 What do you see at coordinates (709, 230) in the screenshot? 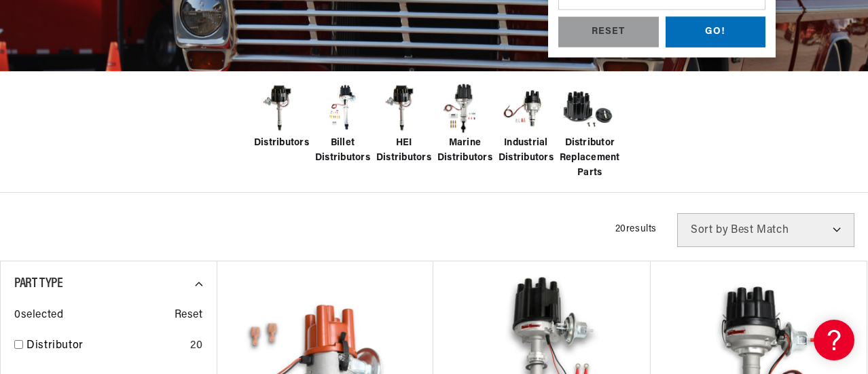
I see `span: Sort by` at bounding box center [709, 230].